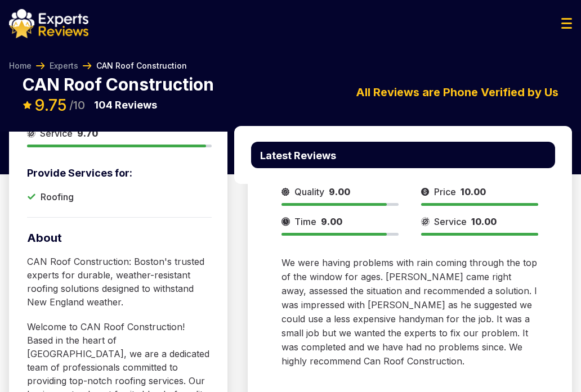 Image resolution: width=581 pixels, height=392 pixels. Describe the element at coordinates (51, 105) in the screenshot. I see `span: 9.75` at that location.